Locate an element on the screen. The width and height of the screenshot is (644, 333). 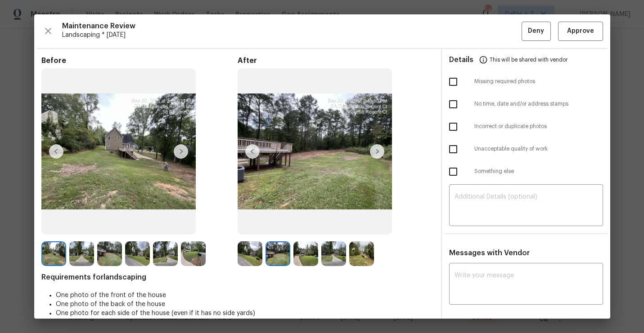
div: Missing required photos is located at coordinates (526, 82).